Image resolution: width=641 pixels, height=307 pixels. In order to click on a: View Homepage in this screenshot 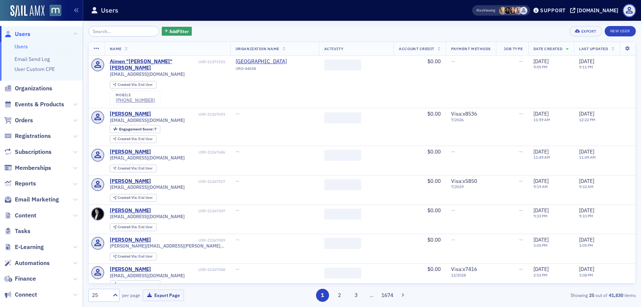, I will do `click(53, 11)`.